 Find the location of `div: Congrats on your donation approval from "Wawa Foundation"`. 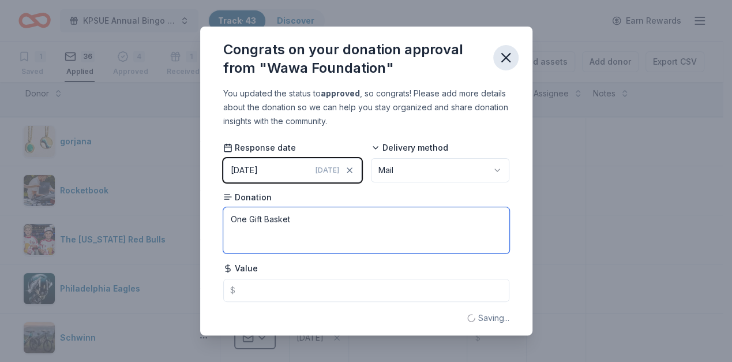

div: Congrats on your donation approval from "Wawa Foundation" is located at coordinates (353, 59).